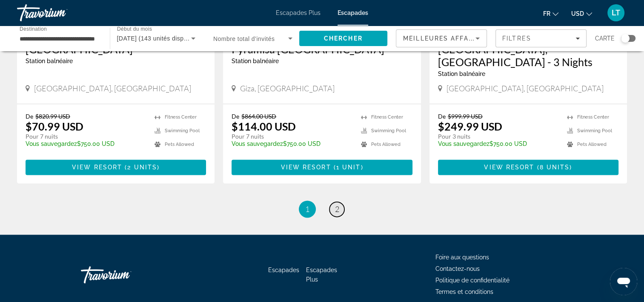 Image resolution: width=644 pixels, height=302 pixels. Describe the element at coordinates (616, 13) in the screenshot. I see `span: LT` at that location.